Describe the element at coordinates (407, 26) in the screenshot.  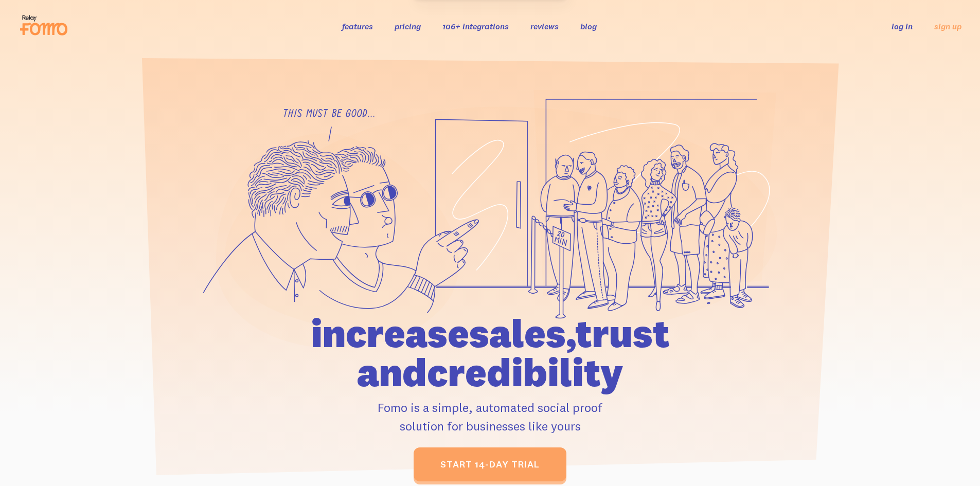
I see `a: pricing` at that location.